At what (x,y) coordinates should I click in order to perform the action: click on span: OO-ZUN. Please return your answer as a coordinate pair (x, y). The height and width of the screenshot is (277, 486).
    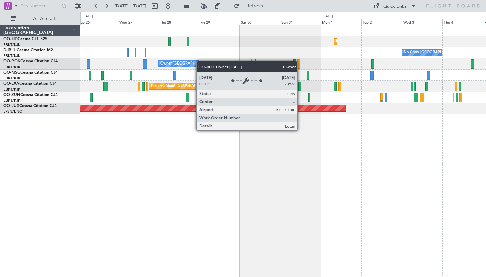
    Looking at the image, I should click on (12, 95).